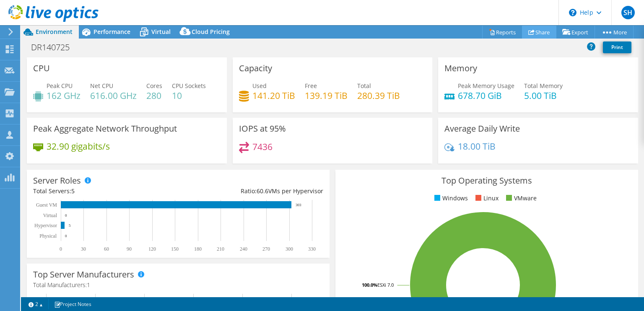 This screenshot has height=311, width=644. I want to click on h4: 678.70 GiB, so click(485, 95).